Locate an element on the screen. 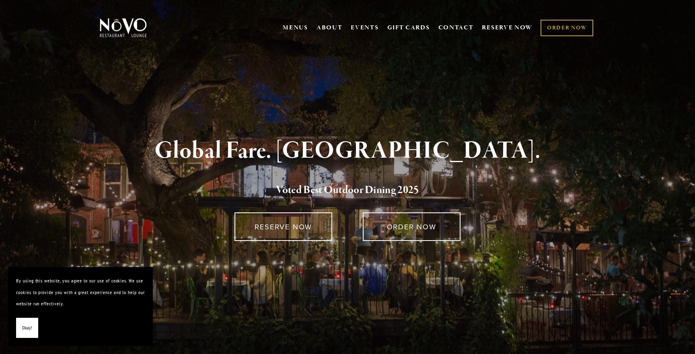  a: CONTACT is located at coordinates (456, 28).